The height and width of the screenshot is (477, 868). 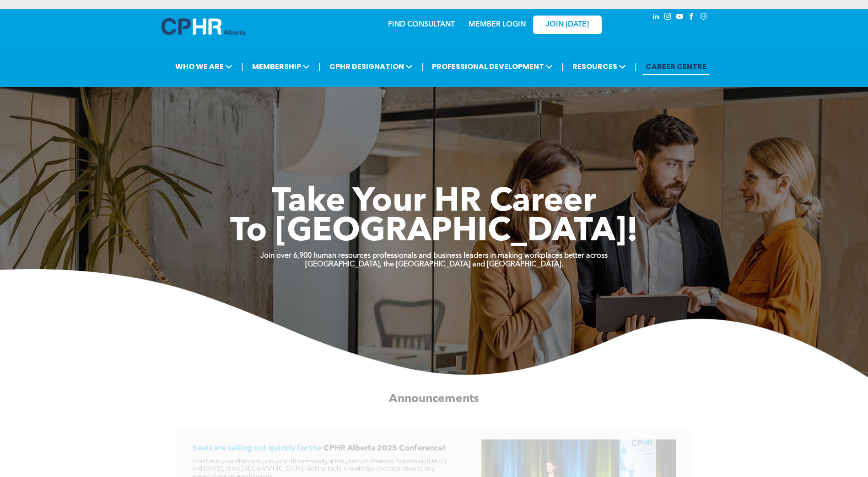 What do you see at coordinates (704, 17) in the screenshot?
I see `a: Social network` at bounding box center [704, 17].